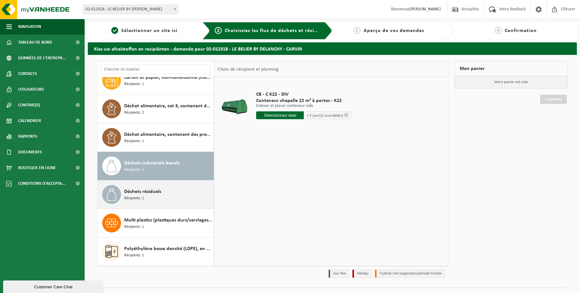  What do you see at coordinates (168, 77) in the screenshot?
I see `span: Carton et papier, non-conditionné (industriel)` at bounding box center [168, 77].